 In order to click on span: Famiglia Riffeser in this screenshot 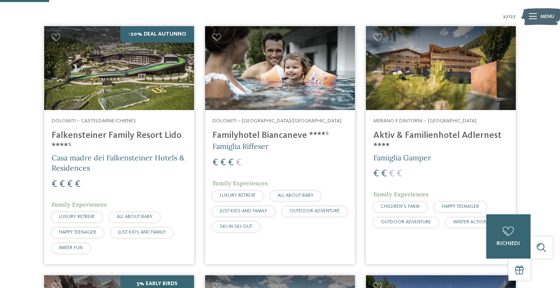, I will do `click(240, 146)`.